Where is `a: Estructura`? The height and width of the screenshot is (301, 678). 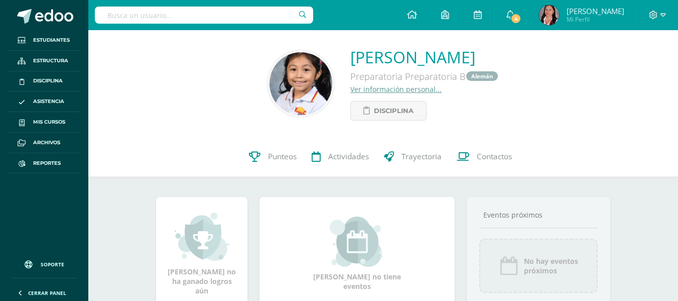 a: Estructura is located at coordinates (44, 61).